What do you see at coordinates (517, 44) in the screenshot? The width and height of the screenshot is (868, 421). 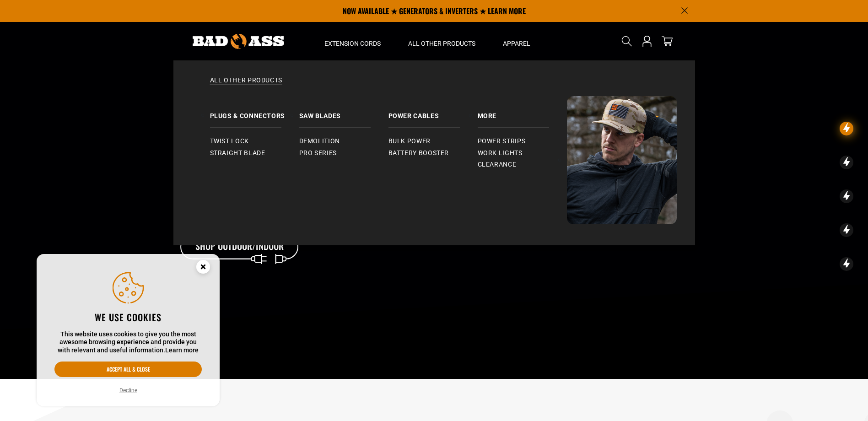 I see `span: Apparel` at bounding box center [517, 44].